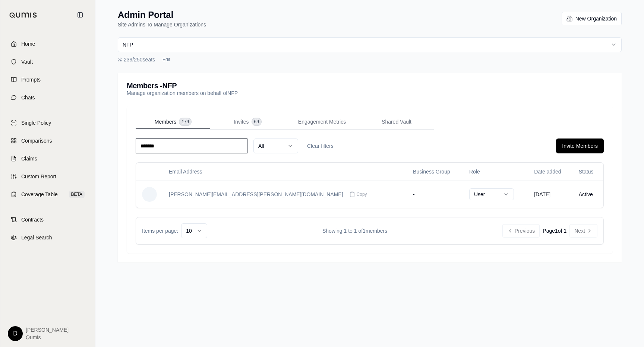 Image resolution: width=644 pixels, height=347 pixels. I want to click on span: Members, so click(165, 122).